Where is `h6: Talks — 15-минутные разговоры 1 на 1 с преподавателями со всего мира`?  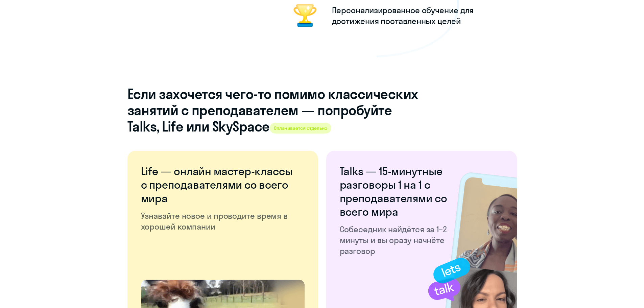 h6: Talks — 15-минутные разговоры 1 на 1 с преподавателями со всего мира is located at coordinates (394, 191).